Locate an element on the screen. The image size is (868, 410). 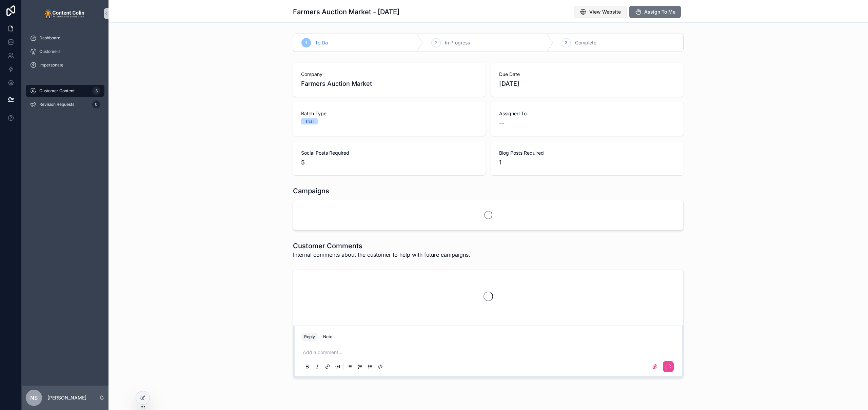
div: 3 is located at coordinates (96, 91).